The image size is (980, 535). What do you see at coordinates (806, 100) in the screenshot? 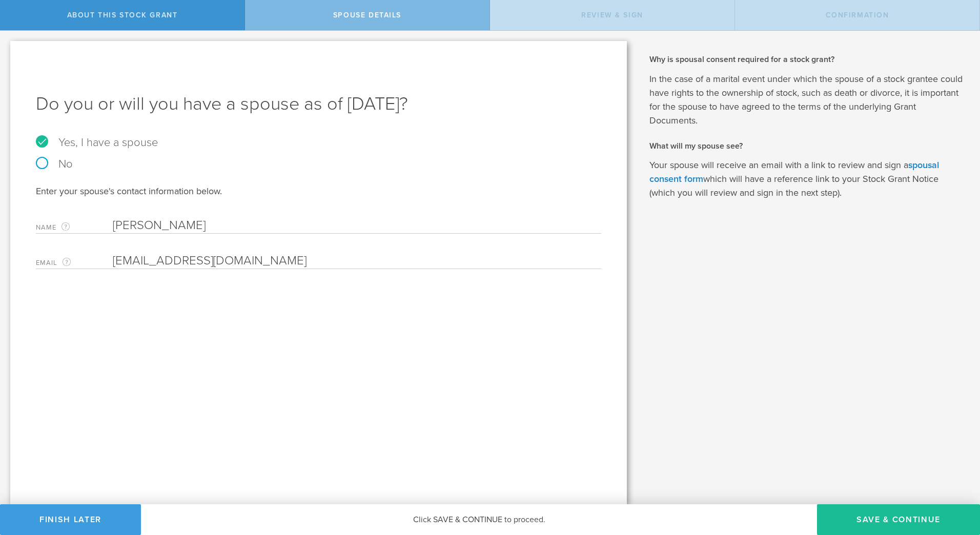
I see `p: In the case of a marital event under which the spouse of a stock grantee could have rights to the...` at bounding box center [806, 100].